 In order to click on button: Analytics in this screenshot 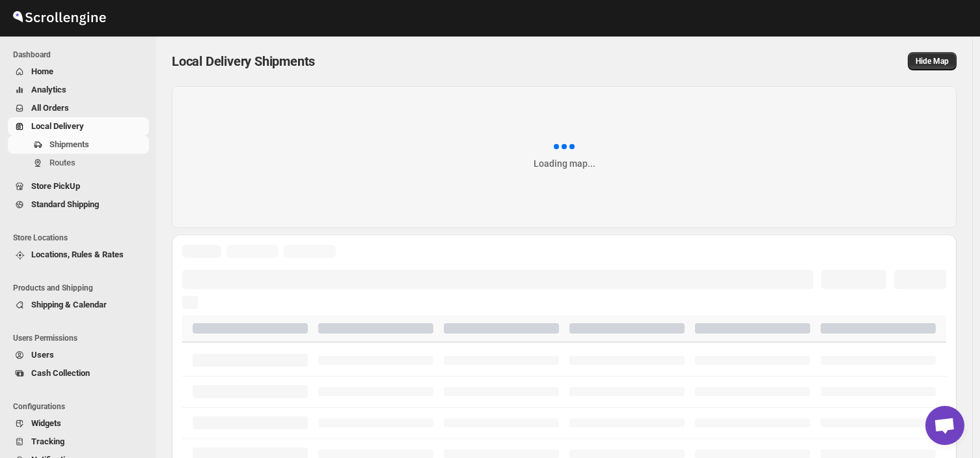, I will do `click(78, 90)`.